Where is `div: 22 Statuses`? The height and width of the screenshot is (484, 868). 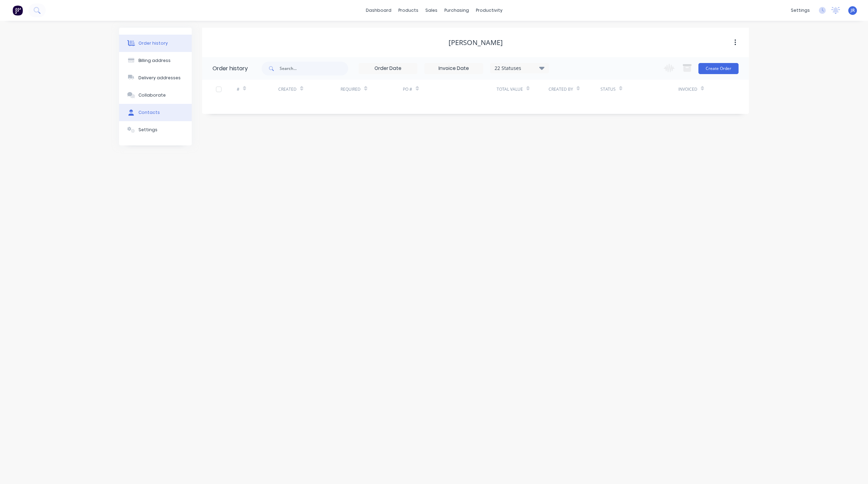
div: 22 Statuses is located at coordinates (520, 68).